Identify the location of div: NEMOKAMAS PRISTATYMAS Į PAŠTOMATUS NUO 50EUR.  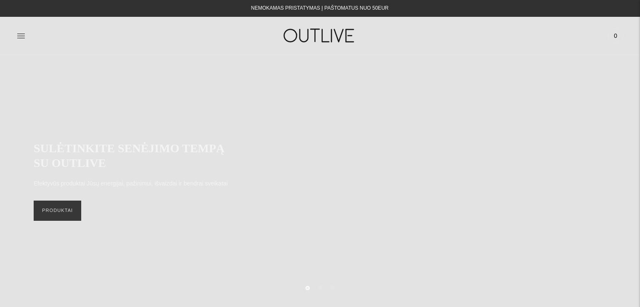
(320, 8).